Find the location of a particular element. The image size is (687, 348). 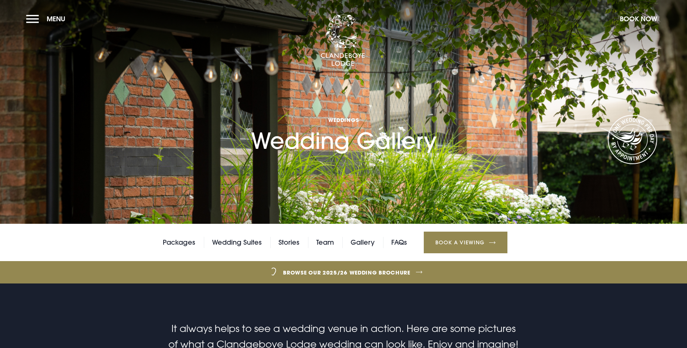

a: Gallery is located at coordinates (362, 243).